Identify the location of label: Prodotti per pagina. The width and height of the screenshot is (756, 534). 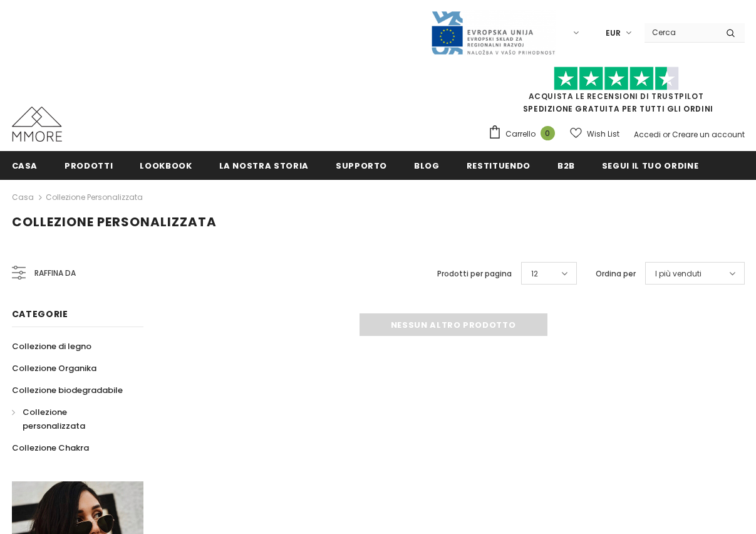
(474, 274).